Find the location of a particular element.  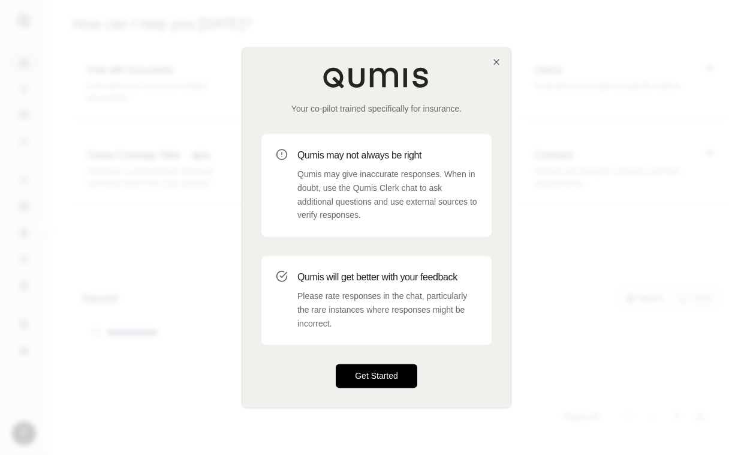

p: Qumis may give inaccurate responses. When in doubt, use the Qumis Clerk chat to ask additional qu... is located at coordinates (387, 194).